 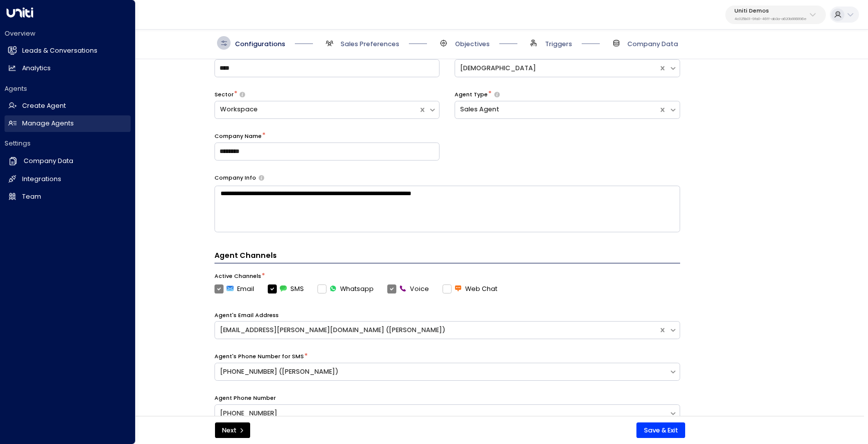 What do you see at coordinates (232, 430) in the screenshot?
I see `button: Next` at bounding box center [232, 430].